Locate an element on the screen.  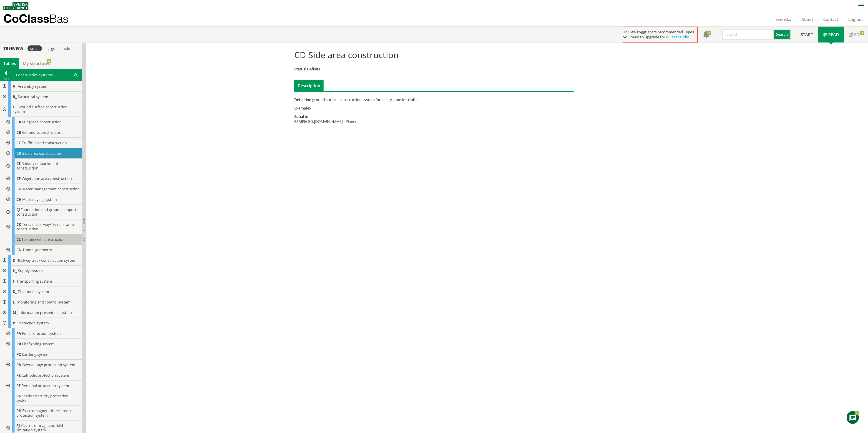
td: BSAB96 BD: is located at coordinates (304, 122).